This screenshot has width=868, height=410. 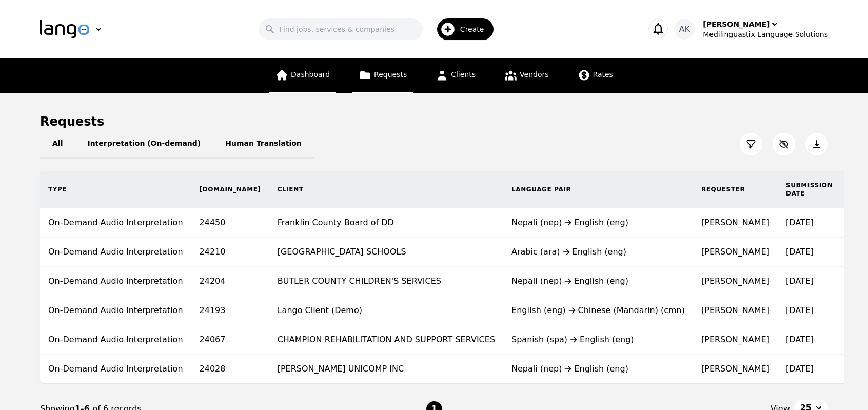 I want to click on button: Create, so click(x=461, y=29).